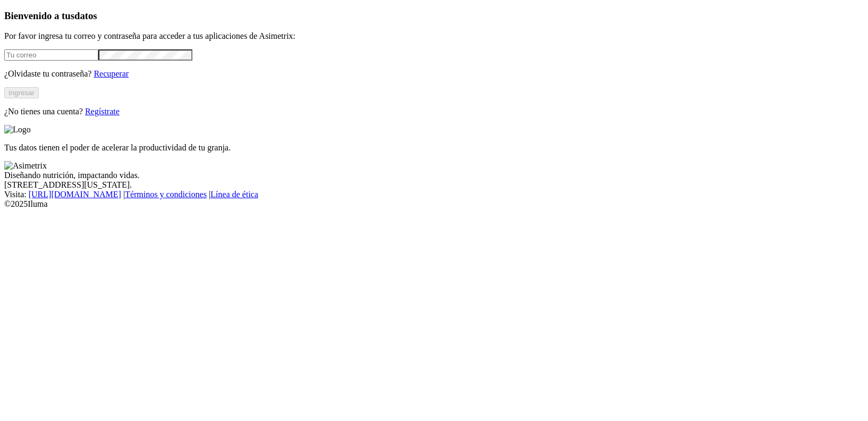 This screenshot has width=868, height=421. What do you see at coordinates (434, 148) in the screenshot?
I see `p: Tus datos tienen el poder de acelerar la productividad de tu granja.` at bounding box center [434, 148].